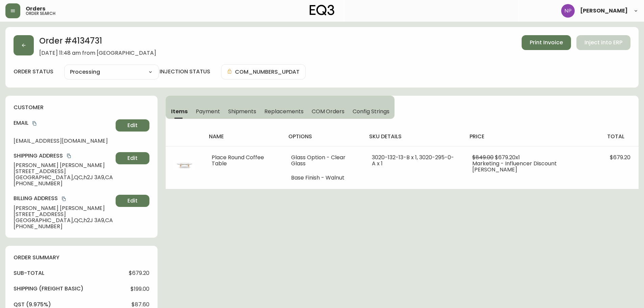 This screenshot has height=308, width=644. I want to click on span: $87.60, so click(140, 304).